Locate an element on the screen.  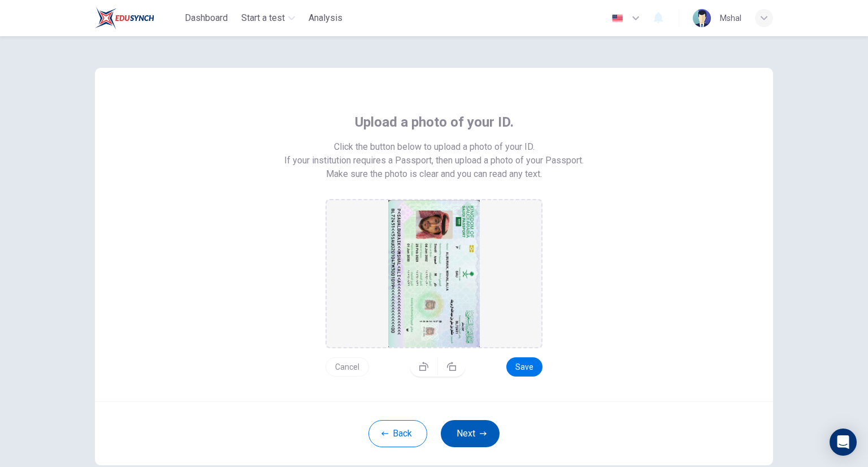
span: Analysis is located at coordinates (326, 18).